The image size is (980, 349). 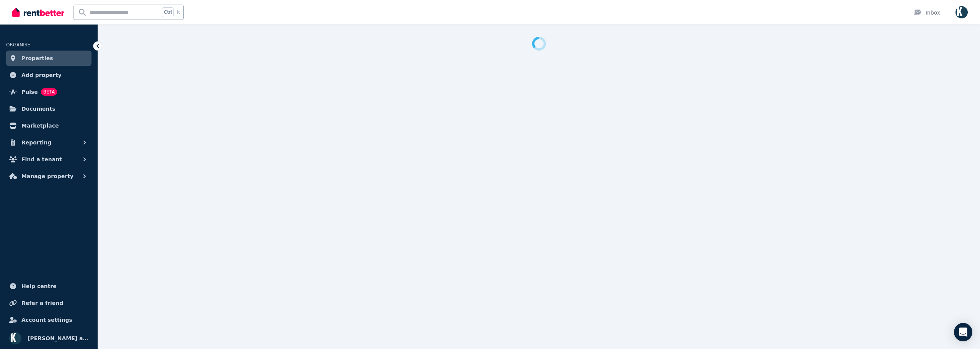 What do you see at coordinates (49, 142) in the screenshot?
I see `button: Reporting` at bounding box center [49, 142].